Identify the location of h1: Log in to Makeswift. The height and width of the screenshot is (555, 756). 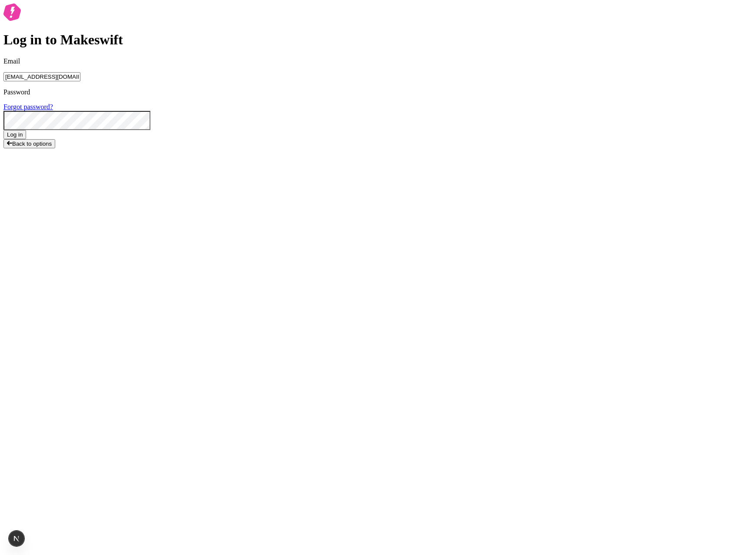
(378, 39).